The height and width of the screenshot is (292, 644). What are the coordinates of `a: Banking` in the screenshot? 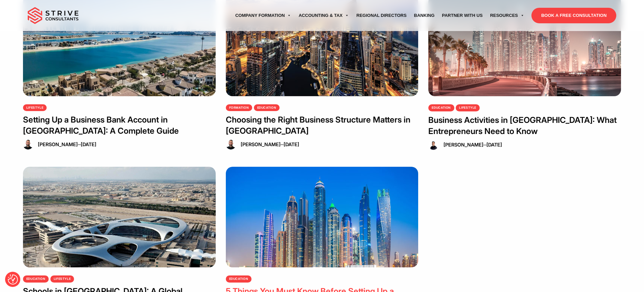 It's located at (424, 15).